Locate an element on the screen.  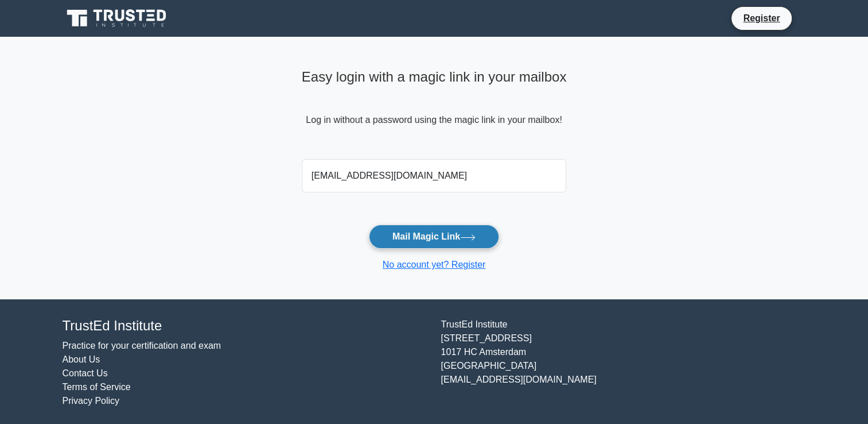
a: Contact Us is located at coordinates (85, 373).